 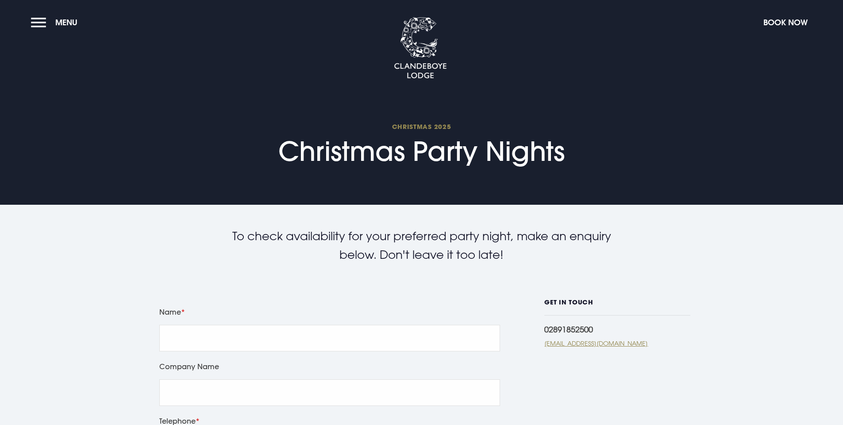 I want to click on button: Book Now, so click(x=786, y=22).